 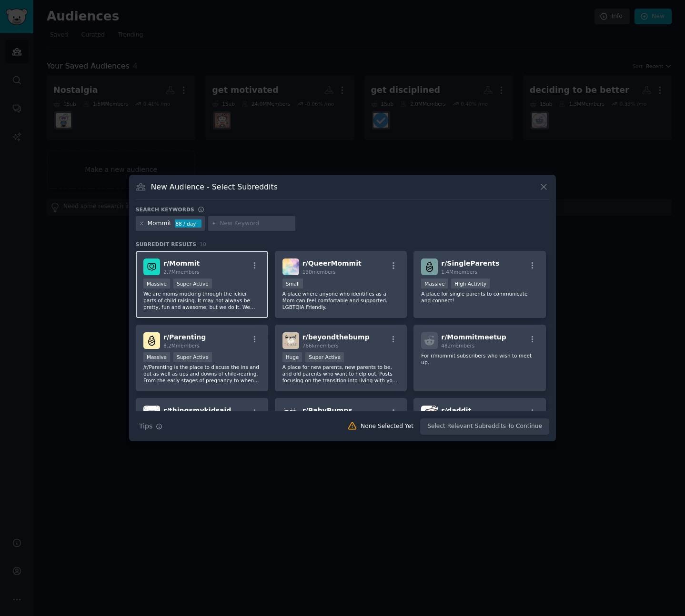 I want to click on img: Parenting, so click(x=151, y=340).